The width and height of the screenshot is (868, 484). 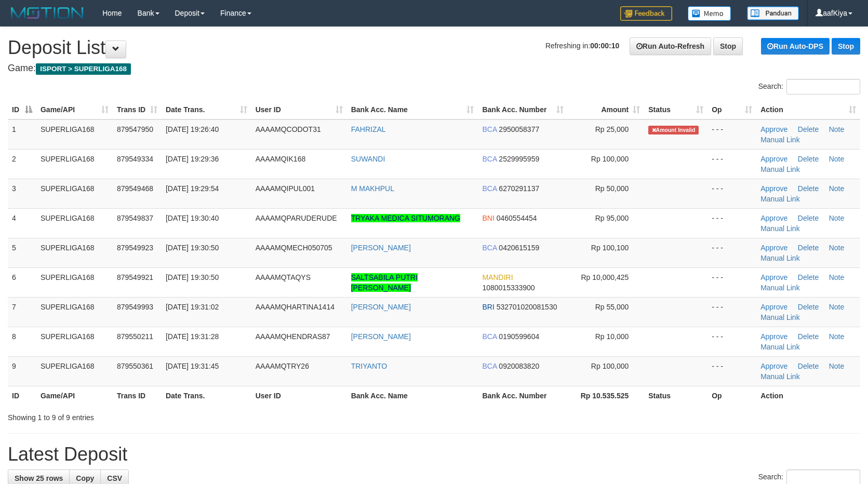 What do you see at coordinates (296, 218) in the screenshot?
I see `span: AAAAMQPARUDERUDE` at bounding box center [296, 218].